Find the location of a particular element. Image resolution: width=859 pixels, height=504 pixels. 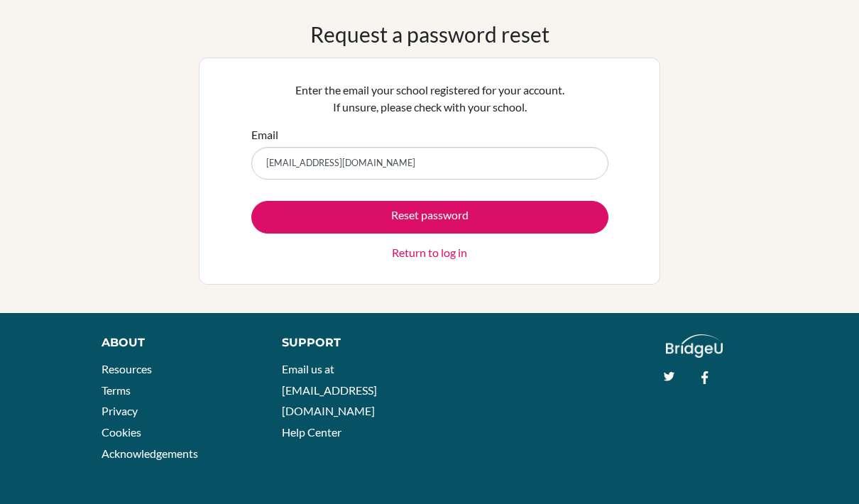

div: Support is located at coordinates (349, 343).